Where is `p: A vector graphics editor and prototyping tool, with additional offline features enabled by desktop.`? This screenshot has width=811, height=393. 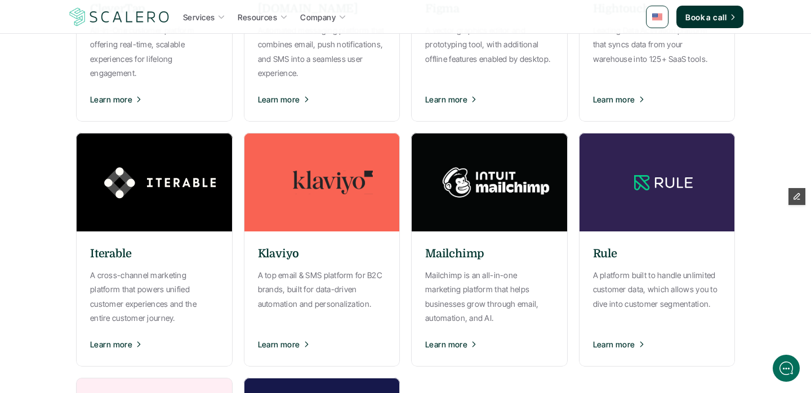 p: A vector graphics editor and prototyping tool, with additional offline features enabled by desktop. is located at coordinates (490, 45).